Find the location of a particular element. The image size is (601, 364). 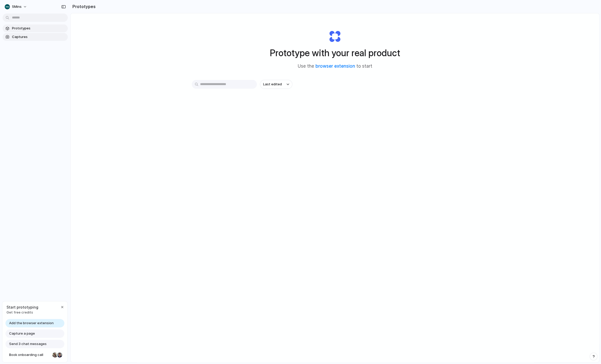

h1: Prototype with your real product is located at coordinates (335, 53).